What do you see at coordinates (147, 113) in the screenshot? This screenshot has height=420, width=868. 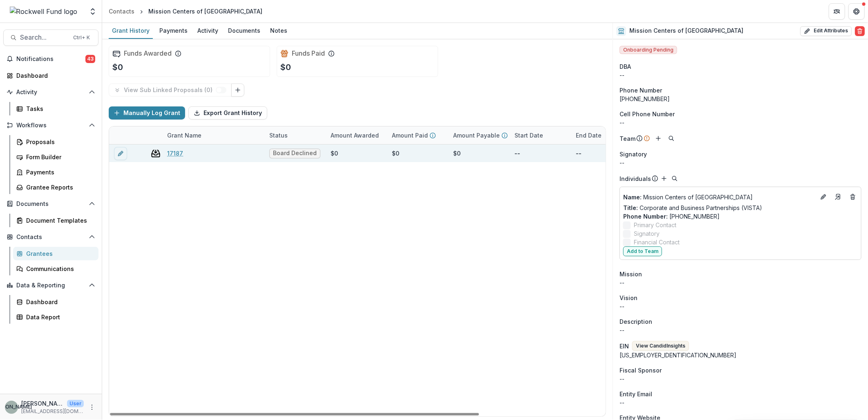 I see `button: Manually Log Grant` at bounding box center [147, 113].